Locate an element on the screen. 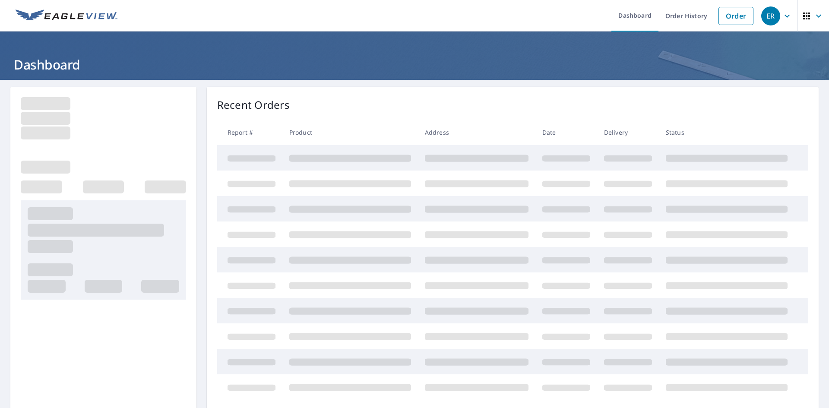 The image size is (829, 408). div: ER is located at coordinates (771, 16).